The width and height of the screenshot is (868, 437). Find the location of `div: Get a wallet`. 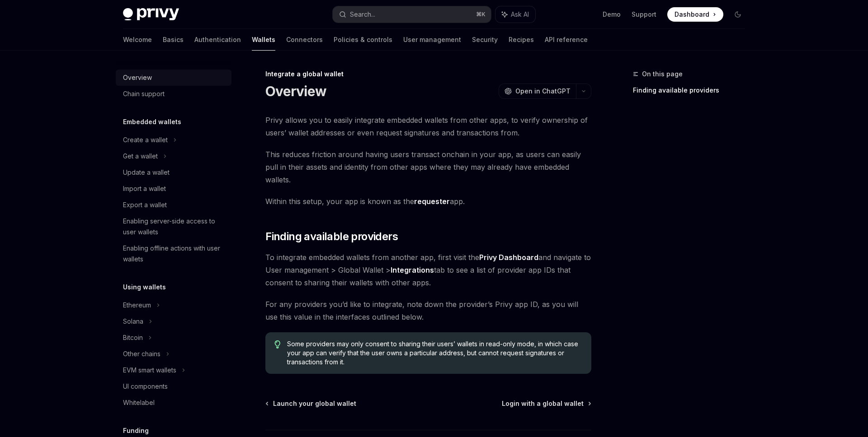

div: Get a wallet is located at coordinates (140, 156).